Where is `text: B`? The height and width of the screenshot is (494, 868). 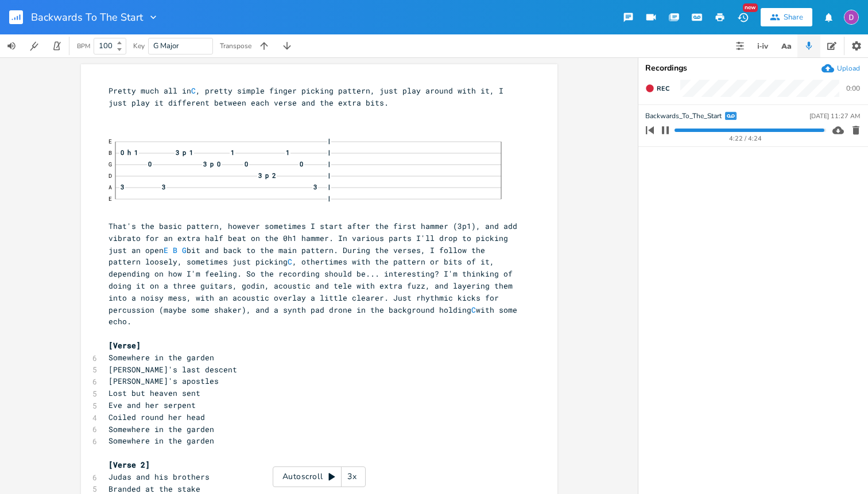 text: B is located at coordinates (110, 152).